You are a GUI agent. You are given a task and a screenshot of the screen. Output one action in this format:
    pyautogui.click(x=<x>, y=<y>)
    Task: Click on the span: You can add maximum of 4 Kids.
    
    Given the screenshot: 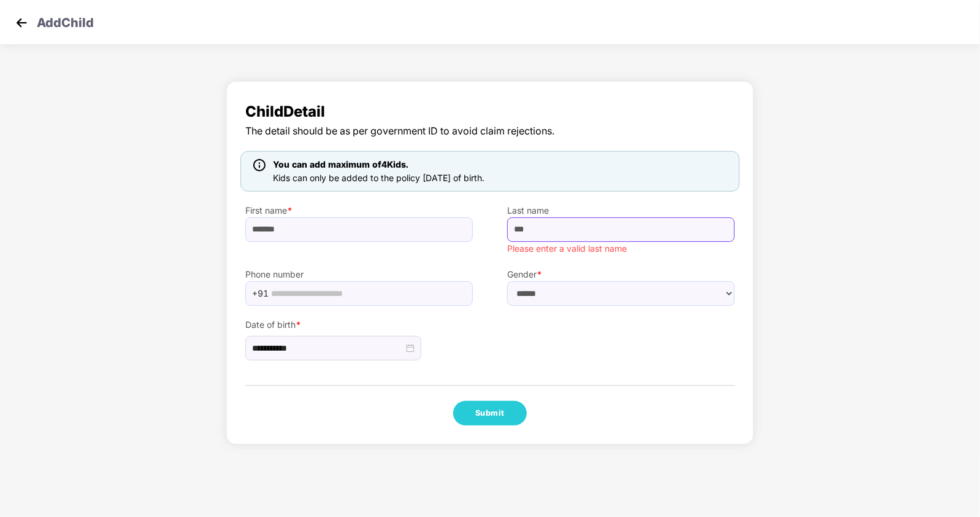 What is the action you would take?
    pyautogui.click(x=340, y=164)
    